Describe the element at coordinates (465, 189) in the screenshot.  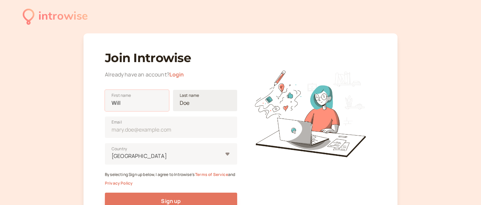
I see `div: Widget de chat` at that location.